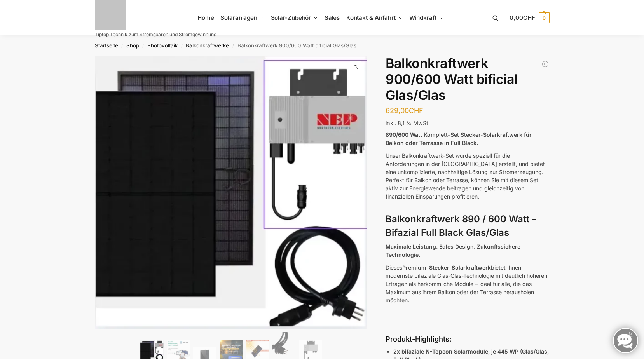 The image size is (644, 359). Describe the element at coordinates (453, 251) in the screenshot. I see `strong: Maximale Leistung. Edles Design. Zukunftssichere Technologie.` at that location.